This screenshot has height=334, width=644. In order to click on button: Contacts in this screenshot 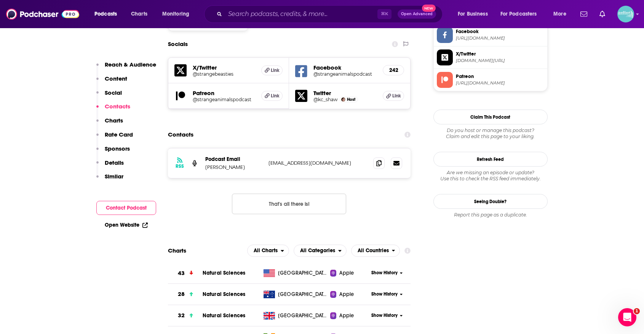, I will do `click(113, 110)`.